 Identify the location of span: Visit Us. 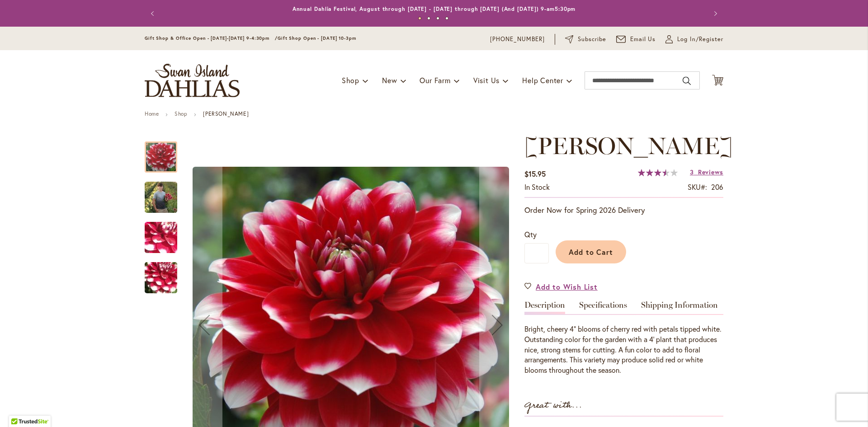
(486, 80).